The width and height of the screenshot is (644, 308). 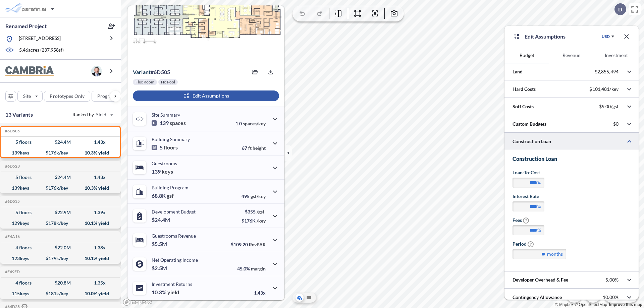 What do you see at coordinates (251, 123) in the screenshot?
I see `p: 1.0` at bounding box center [251, 123].